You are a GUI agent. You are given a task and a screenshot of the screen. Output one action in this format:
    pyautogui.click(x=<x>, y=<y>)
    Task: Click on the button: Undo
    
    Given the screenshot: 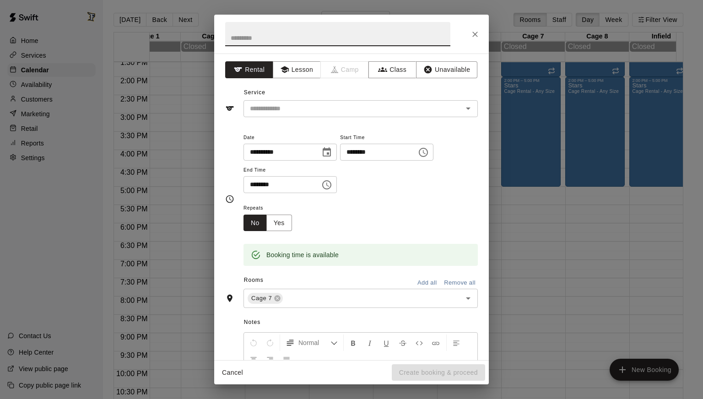 What is the action you would take?
    pyautogui.click(x=253, y=343)
    